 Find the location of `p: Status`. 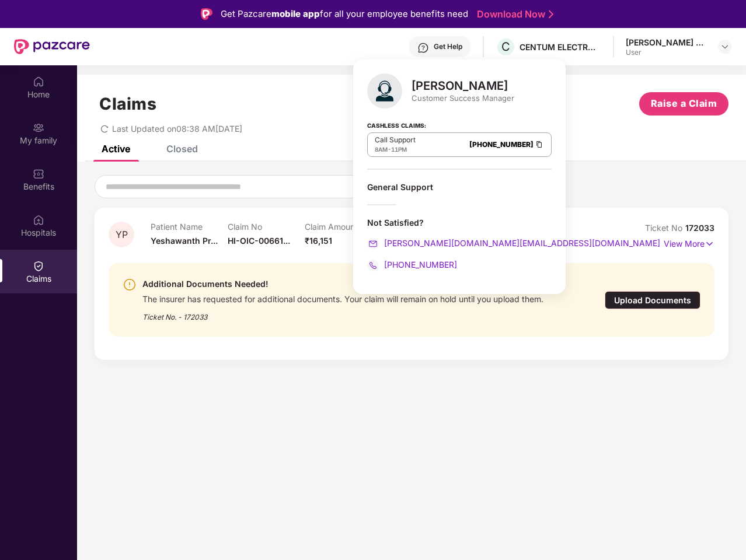

p: Status is located at coordinates (498, 227).